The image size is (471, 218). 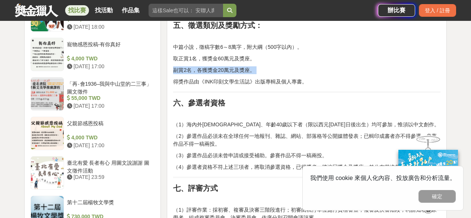 What do you see at coordinates (109, 206) in the screenshot?
I see `div: 第十二屆楊牧文學獎` at bounding box center [109, 206].